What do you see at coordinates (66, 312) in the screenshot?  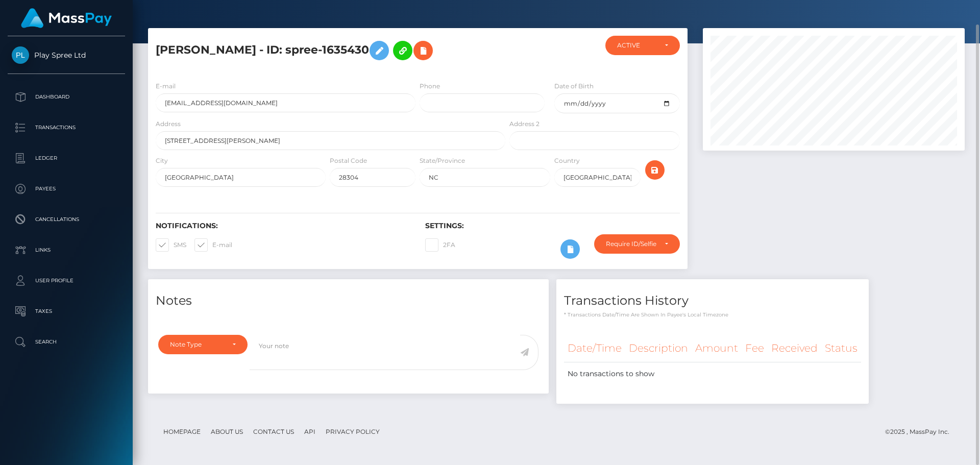 I see `p: Taxes` at bounding box center [66, 312].